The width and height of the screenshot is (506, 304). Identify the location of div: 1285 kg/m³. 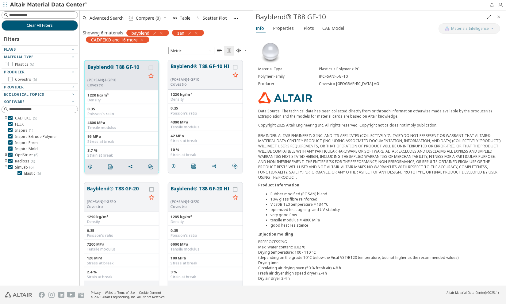
(205, 217).